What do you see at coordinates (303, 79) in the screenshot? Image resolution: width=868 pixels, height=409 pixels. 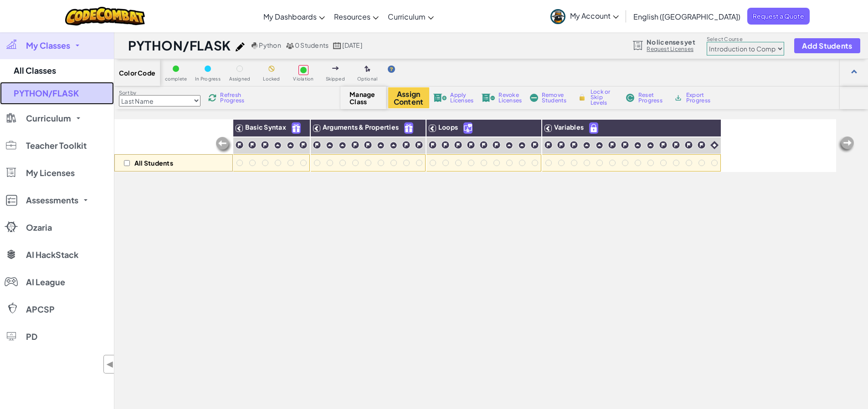 I see `span: Violation` at bounding box center [303, 79].